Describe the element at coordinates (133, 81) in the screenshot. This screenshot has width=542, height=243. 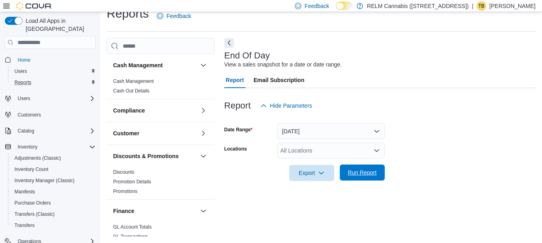
I see `a: Cash Management` at that location.